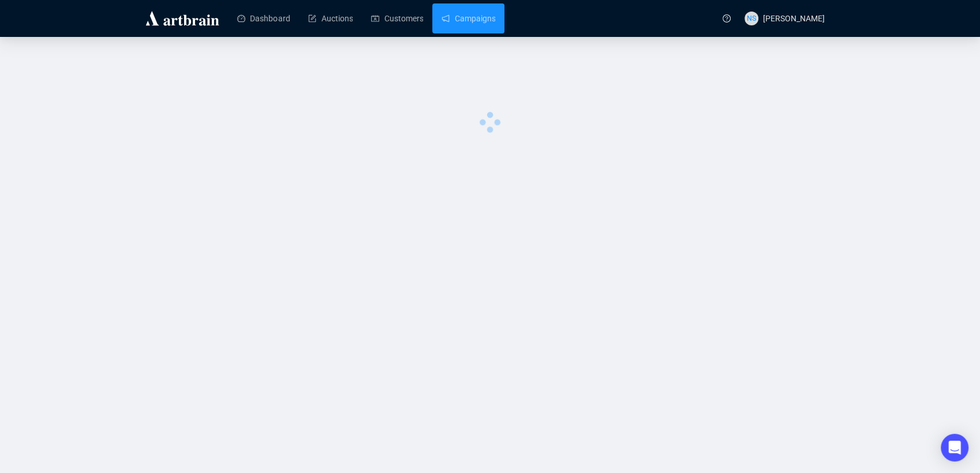  What do you see at coordinates (468, 18) in the screenshot?
I see `a: Campaigns` at bounding box center [468, 18].